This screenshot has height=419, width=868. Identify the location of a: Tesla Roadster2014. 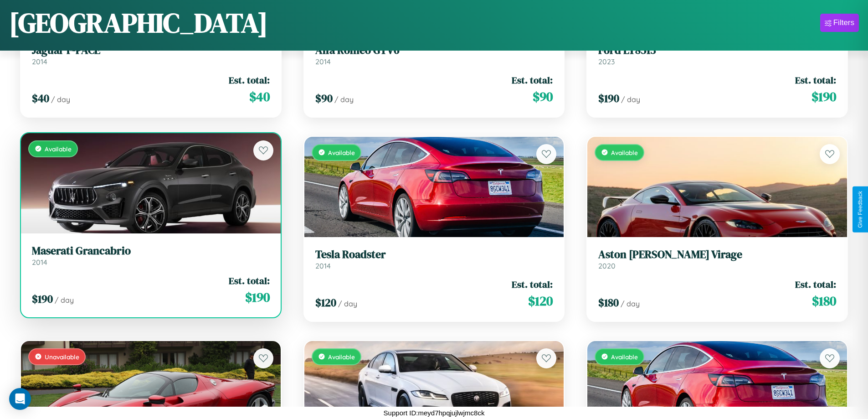
(434, 259).